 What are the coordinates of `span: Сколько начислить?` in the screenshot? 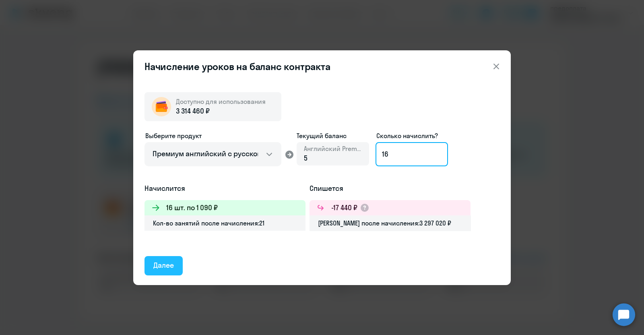 It's located at (407, 136).